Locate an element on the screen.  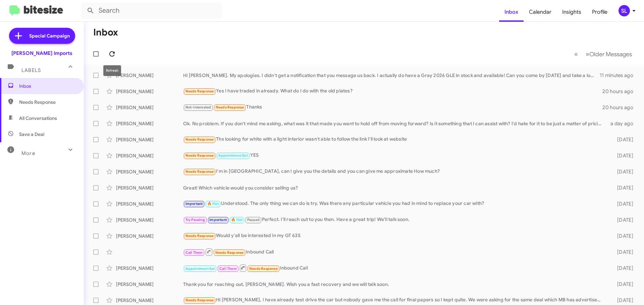
div: Perfect. I'll reach out to you then. Have a great trip! We'll talk soon. is located at coordinates (395, 220).